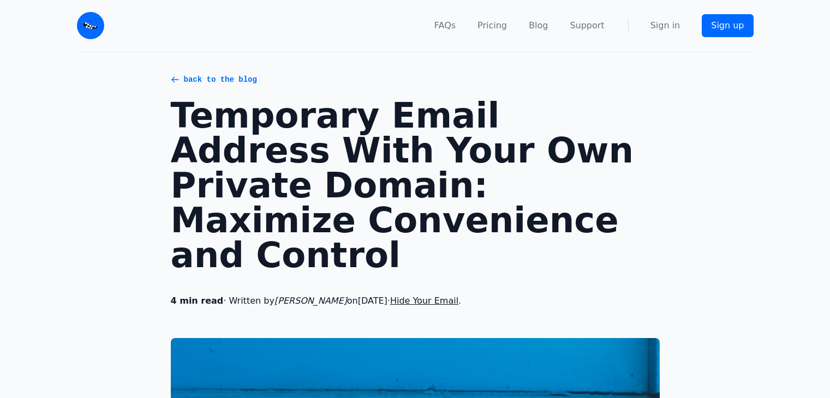  I want to click on b: 4 min read, so click(197, 301).